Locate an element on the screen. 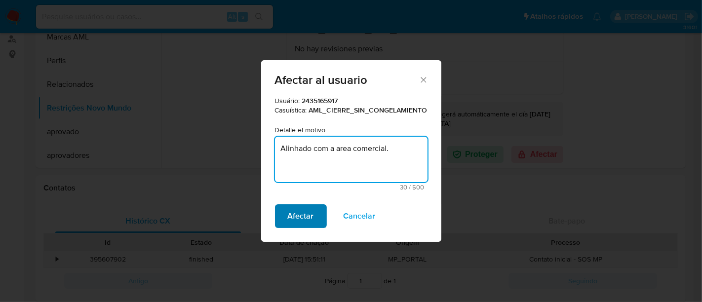 The height and width of the screenshot is (302, 702). span: Afectar al usuario is located at coordinates (347, 80).